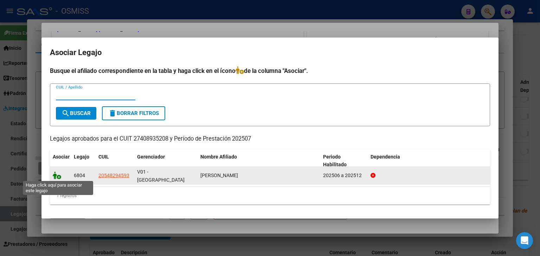 The width and height of the screenshot is (540, 256). What do you see at coordinates (81, 157) in the screenshot?
I see `span: Legajo` at bounding box center [81, 157].